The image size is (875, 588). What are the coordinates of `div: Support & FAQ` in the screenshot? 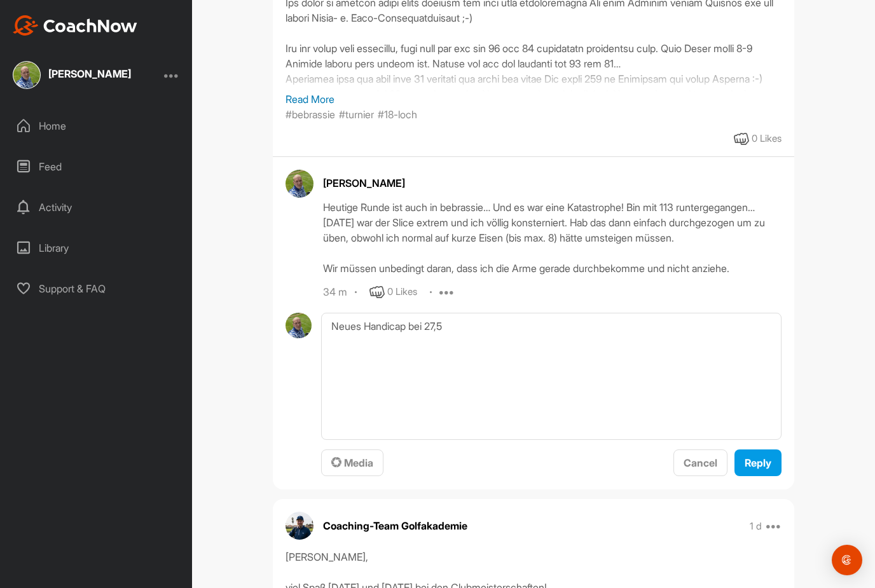 It's located at (97, 289).